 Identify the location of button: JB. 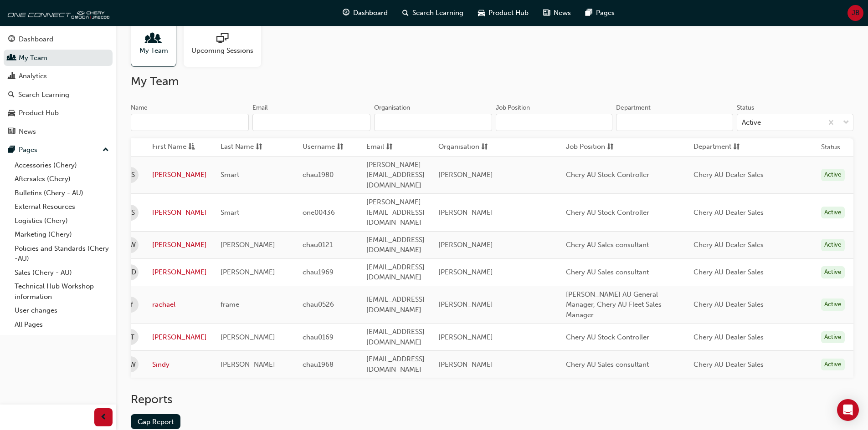
(855, 13).